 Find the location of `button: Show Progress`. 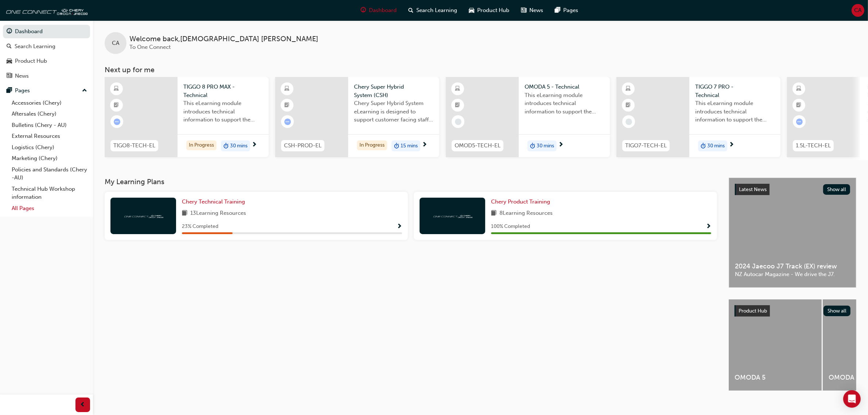

button: Show Progress is located at coordinates (709, 226).